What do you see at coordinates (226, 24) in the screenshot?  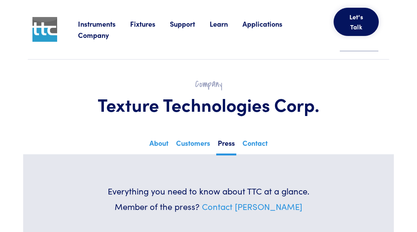 I see `a: Learn` at bounding box center [226, 24].